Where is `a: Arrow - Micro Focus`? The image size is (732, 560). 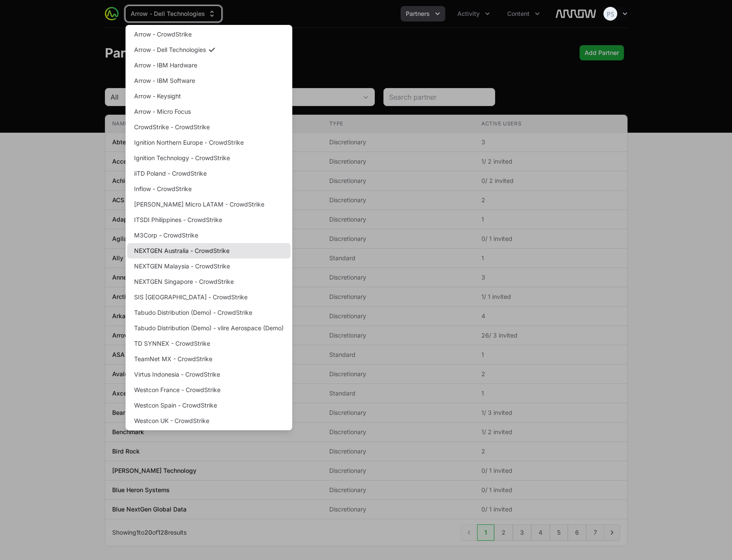 a: Arrow - Micro Focus is located at coordinates (209, 112).